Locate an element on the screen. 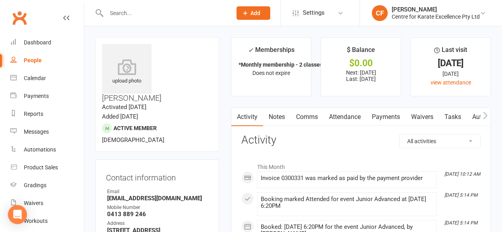 The height and width of the screenshot is (232, 502). div: Mobile Number is located at coordinates (158, 208).